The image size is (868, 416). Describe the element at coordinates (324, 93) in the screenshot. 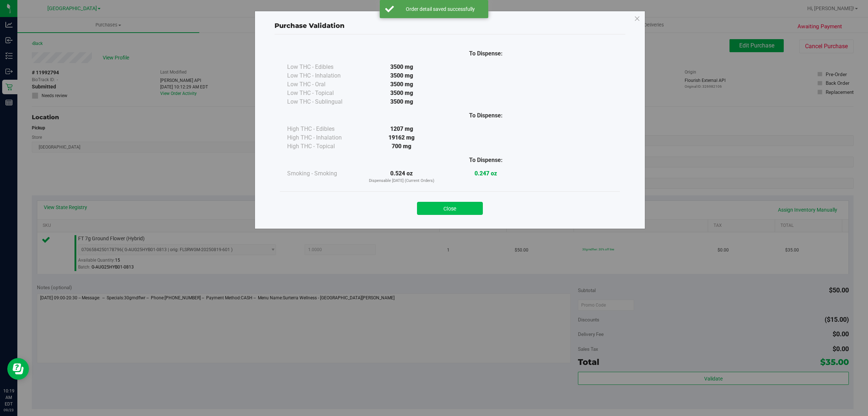

I see `div: Low THC - Topical` at that location.